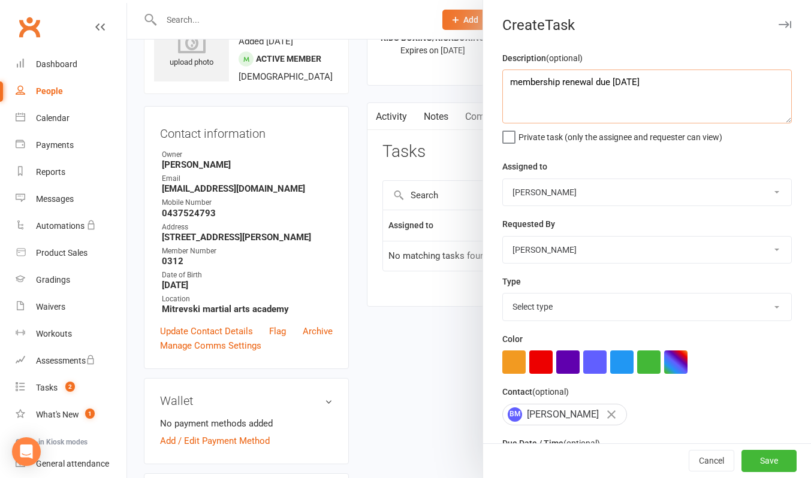  I want to click on div: Dashboard, so click(56, 64).